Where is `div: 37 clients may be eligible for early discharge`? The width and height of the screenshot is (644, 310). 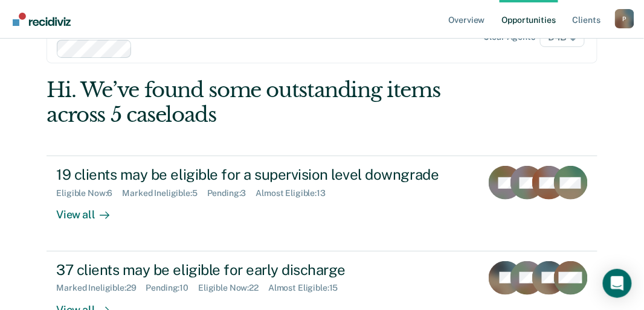 div: 37 clients may be eligible for early discharge is located at coordinates (263, 269).